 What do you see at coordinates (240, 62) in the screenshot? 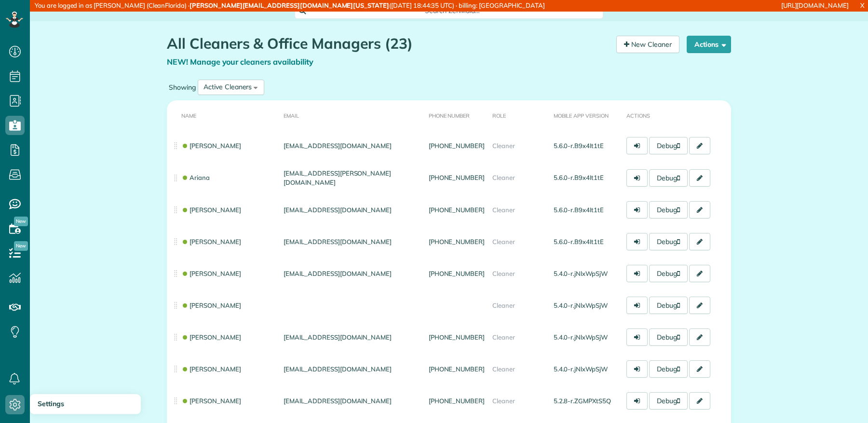
I see `span: NEW! Manage your cleaners availability` at bounding box center [240, 62].